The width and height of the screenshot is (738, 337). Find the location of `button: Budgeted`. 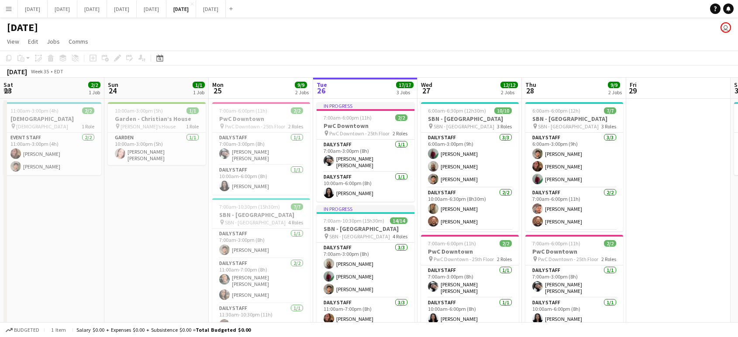

button: Budgeted is located at coordinates (22, 330).